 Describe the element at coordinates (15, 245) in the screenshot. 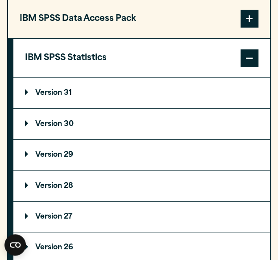

I see `button: Open CMP widget` at that location.